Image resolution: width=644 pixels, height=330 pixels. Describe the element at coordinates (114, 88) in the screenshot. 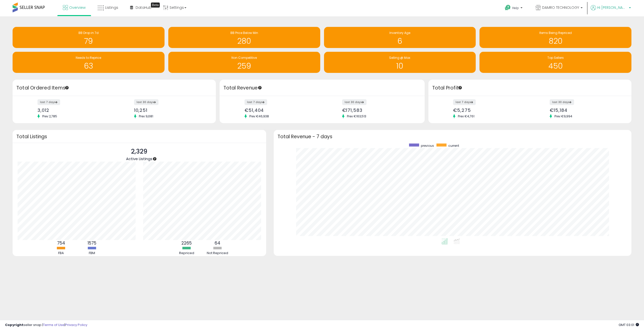

I see `h3: Total Ordered Items` at that location.